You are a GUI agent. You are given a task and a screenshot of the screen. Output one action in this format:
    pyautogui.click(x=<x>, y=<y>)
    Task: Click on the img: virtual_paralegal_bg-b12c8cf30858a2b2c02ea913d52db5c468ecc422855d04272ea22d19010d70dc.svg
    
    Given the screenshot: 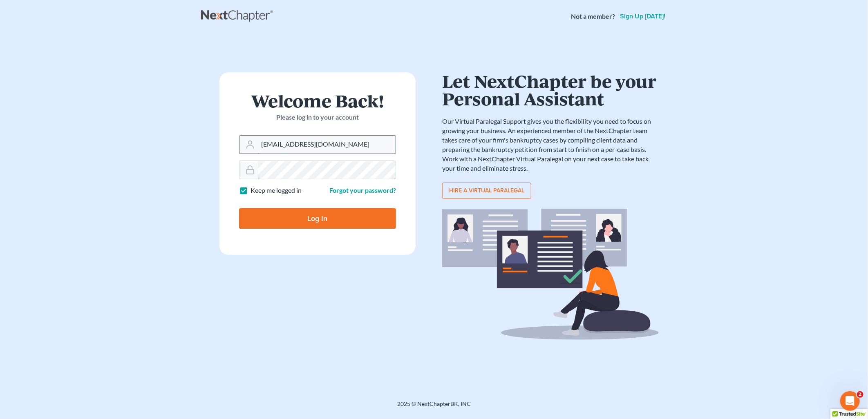 What is the action you would take?
    pyautogui.click(x=550, y=274)
    